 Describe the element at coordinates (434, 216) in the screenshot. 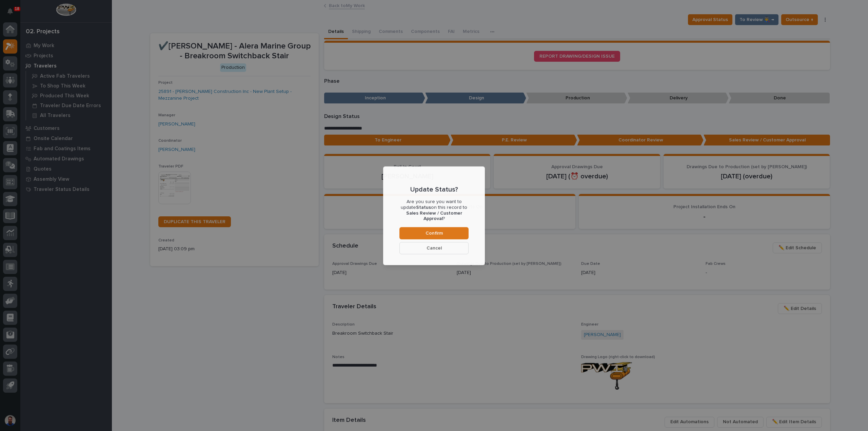

I see `b: Sales Review / Customer Approval` at that location.